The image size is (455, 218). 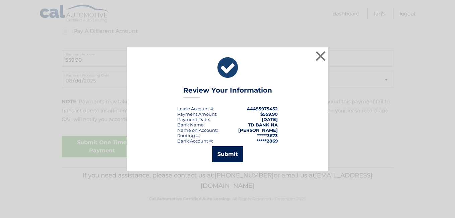 I want to click on span: $559.90, so click(x=269, y=114).